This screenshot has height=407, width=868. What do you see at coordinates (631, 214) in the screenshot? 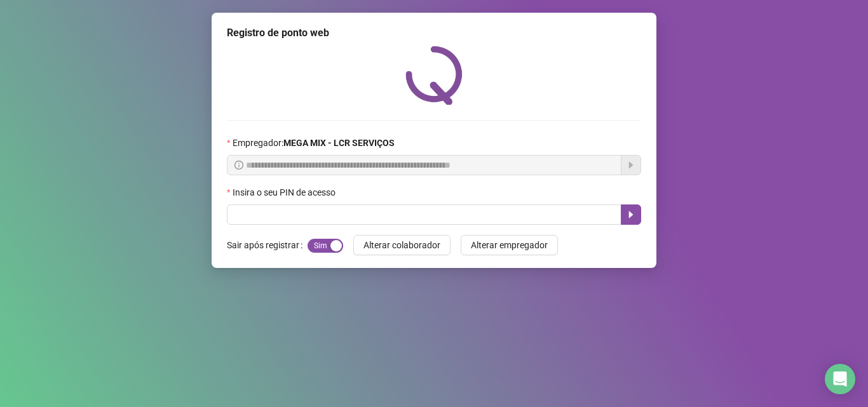
I see `span: caret-right` at bounding box center [631, 214].